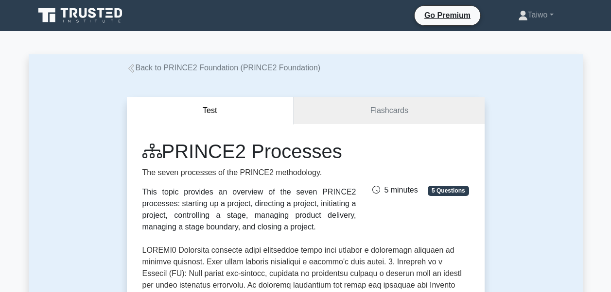 Image resolution: width=611 pixels, height=292 pixels. Describe the element at coordinates (223, 68) in the screenshot. I see `a: Back to PRINCE2 Foundation (PRINCE2 Foundation)` at that location.